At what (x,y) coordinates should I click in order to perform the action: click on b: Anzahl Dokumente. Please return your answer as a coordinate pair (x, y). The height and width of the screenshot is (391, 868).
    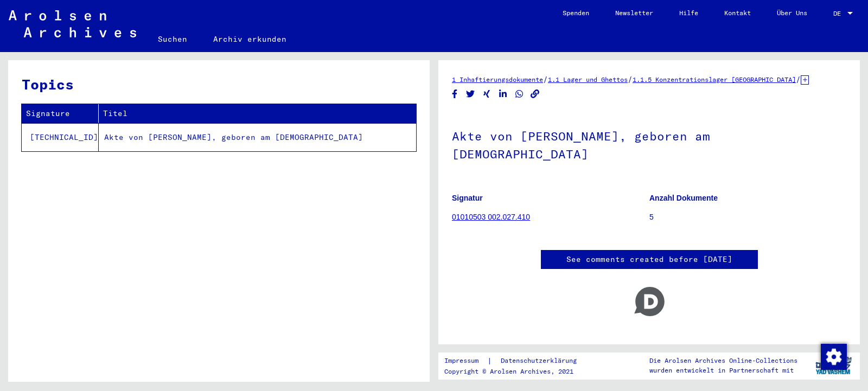
    Looking at the image, I should click on (683, 198).